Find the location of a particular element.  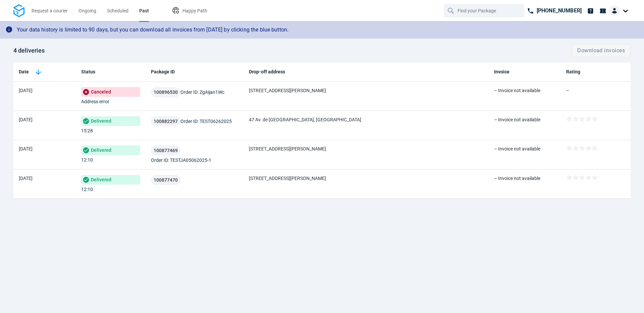

span: Drop-off address is located at coordinates (267, 72).